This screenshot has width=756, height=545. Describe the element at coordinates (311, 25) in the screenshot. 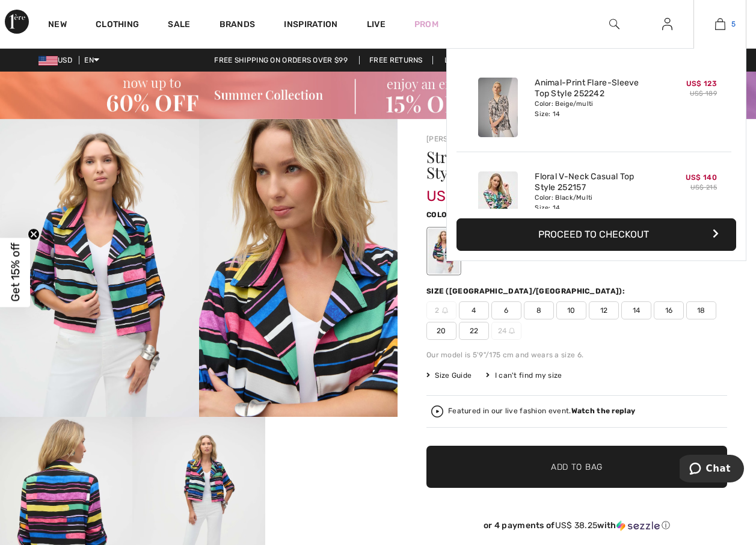

I see `span: Inspiration` at that location.